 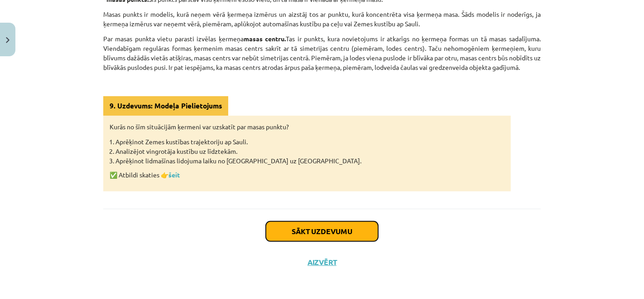 What do you see at coordinates (309, 151) in the screenshot?
I see `li: Analizējot vingrotāja kustību uz līdztekām.` at bounding box center [309, 151].